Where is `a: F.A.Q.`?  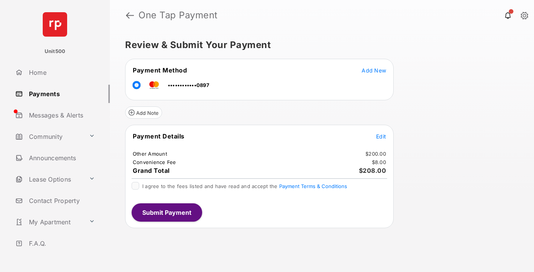 a: F.A.Q. is located at coordinates (61, 243).